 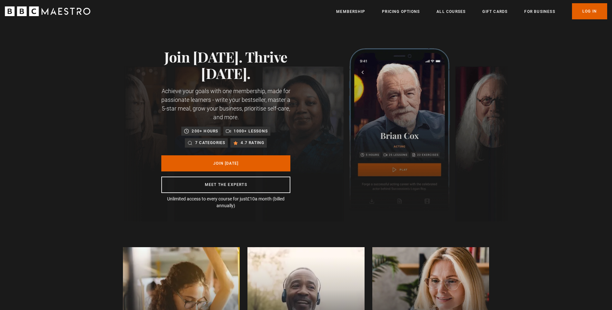 I want to click on a: For business, so click(x=539, y=12).